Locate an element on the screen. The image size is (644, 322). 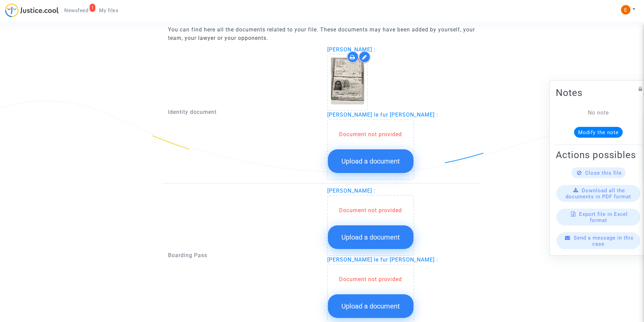
div: 1 is located at coordinates (93, 8).